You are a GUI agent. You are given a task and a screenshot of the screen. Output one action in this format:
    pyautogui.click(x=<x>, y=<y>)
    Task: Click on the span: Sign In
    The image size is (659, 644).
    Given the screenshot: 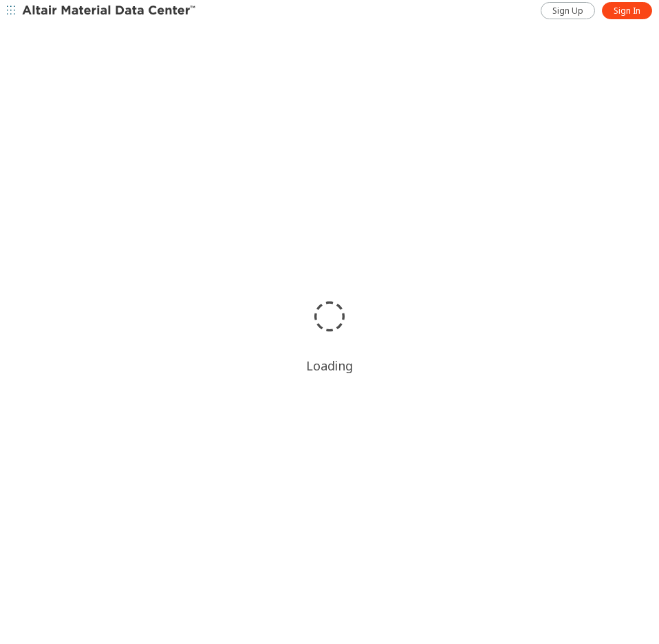 What is the action you would take?
    pyautogui.click(x=627, y=11)
    